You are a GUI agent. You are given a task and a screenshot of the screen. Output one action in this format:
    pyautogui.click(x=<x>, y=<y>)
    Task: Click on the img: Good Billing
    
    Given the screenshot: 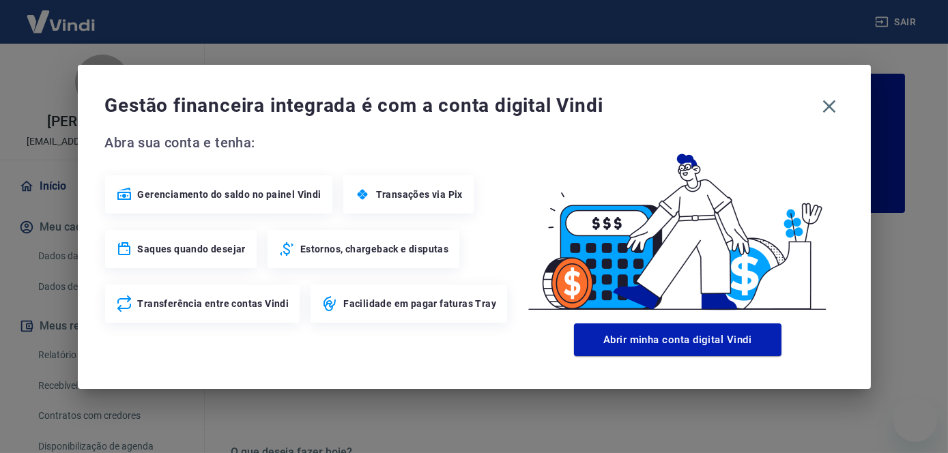 What is the action you would take?
    pyautogui.click(x=678, y=225)
    